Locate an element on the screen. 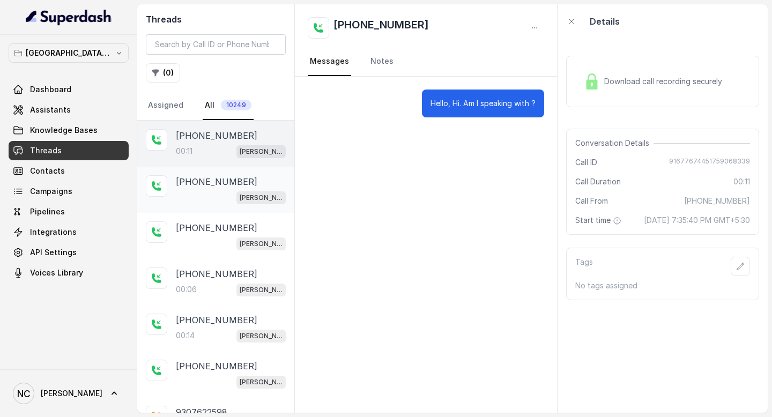 The height and width of the screenshot is (417, 772). span: Call ID is located at coordinates (586, 162).